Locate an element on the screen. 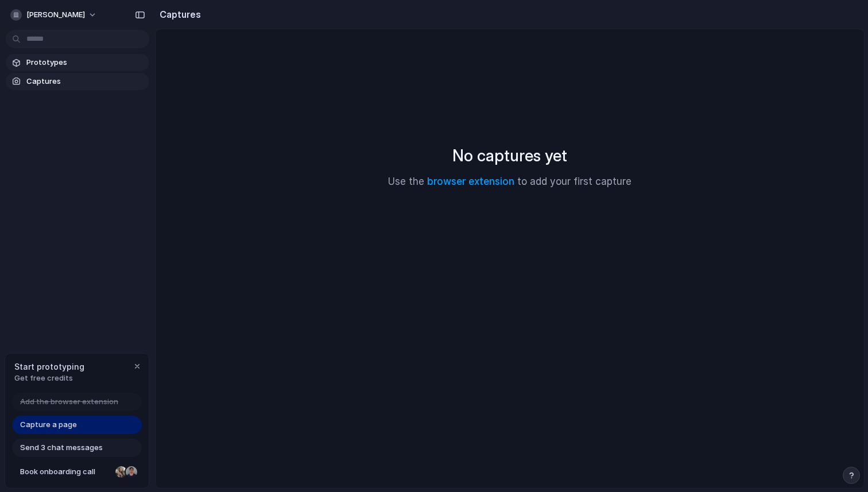 The height and width of the screenshot is (492, 868). span: Get free credits is located at coordinates (49, 379).